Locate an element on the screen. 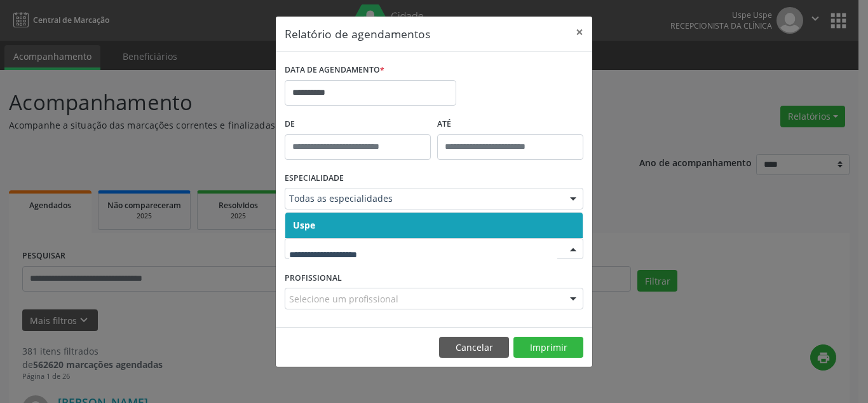 The height and width of the screenshot is (403, 868). label: ESPECIALIDADE is located at coordinates (314, 178).